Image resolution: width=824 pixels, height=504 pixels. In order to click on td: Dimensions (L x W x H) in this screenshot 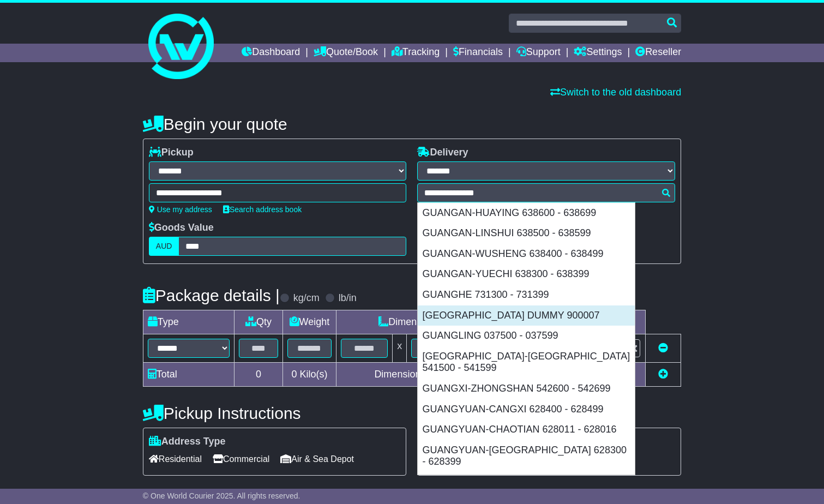, I will do `click(435, 322)`.